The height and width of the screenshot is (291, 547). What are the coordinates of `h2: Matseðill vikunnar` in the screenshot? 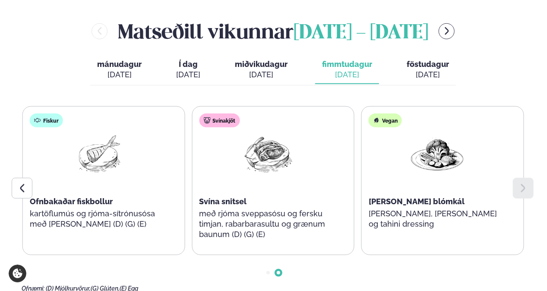 It's located at (273, 31).